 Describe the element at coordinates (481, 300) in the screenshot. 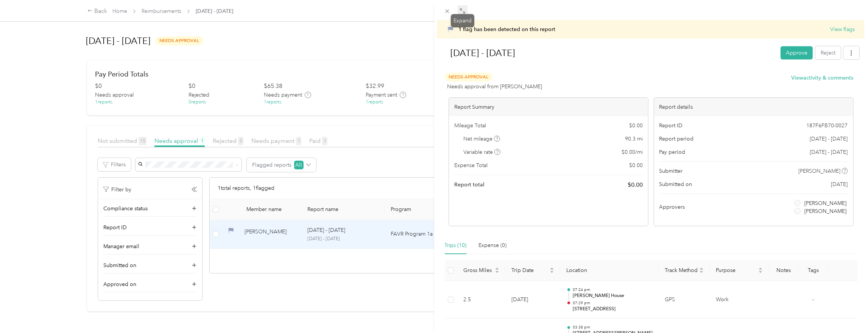

I see `td: 2.5` at that location.